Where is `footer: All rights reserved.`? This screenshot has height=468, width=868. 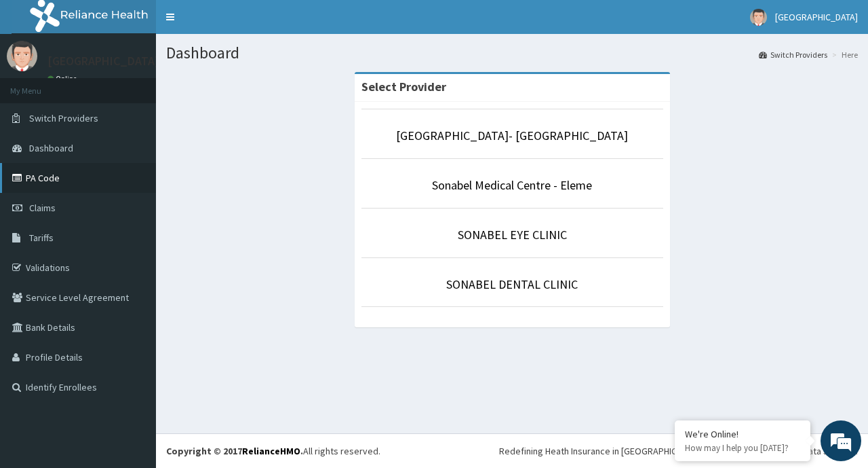 footer: All rights reserved. is located at coordinates (512, 450).